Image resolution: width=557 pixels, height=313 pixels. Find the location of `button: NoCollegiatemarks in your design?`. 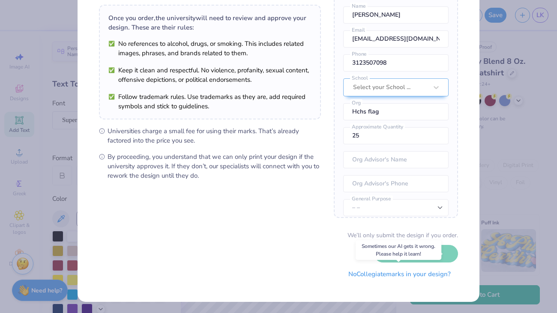

button: NoCollegiatemarks in your design? is located at coordinates (400, 274).